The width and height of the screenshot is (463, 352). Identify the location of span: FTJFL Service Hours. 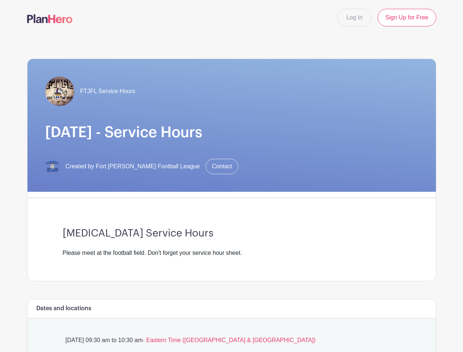
(108, 91).